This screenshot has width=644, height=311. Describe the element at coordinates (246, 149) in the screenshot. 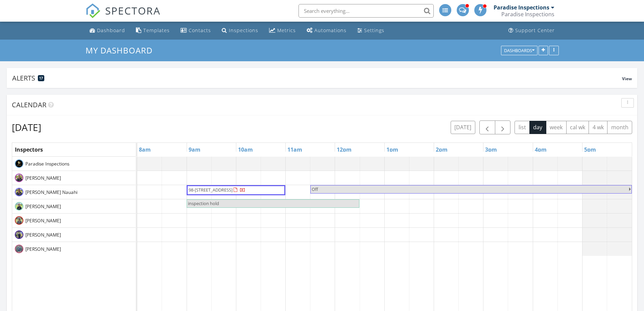

I see `a: 10am` at that location.